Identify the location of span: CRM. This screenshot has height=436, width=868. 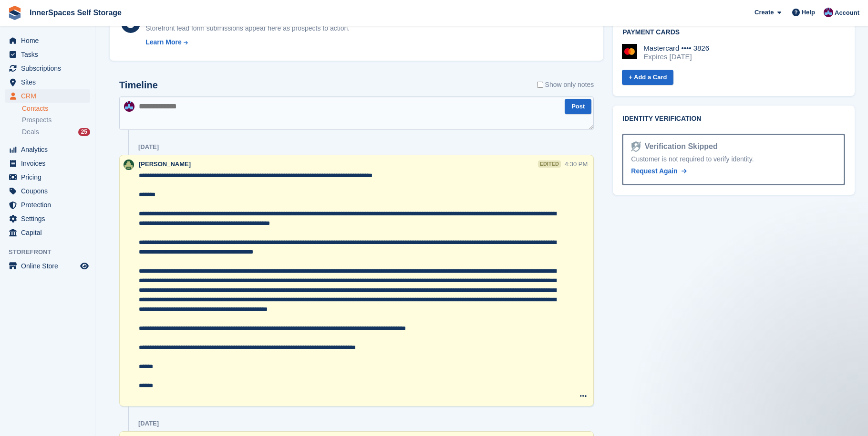
(50, 96).